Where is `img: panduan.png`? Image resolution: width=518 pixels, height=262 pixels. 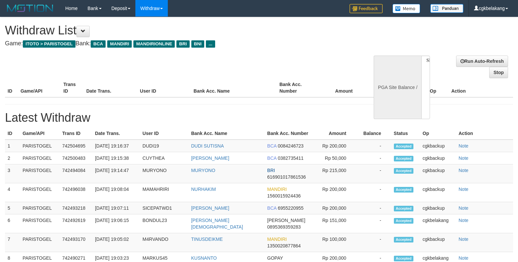
img: panduan.png is located at coordinates (447, 8).